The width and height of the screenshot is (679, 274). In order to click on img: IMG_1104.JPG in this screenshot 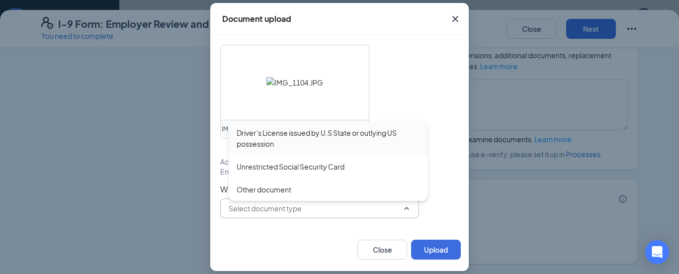, I will do `click(295, 83)`.